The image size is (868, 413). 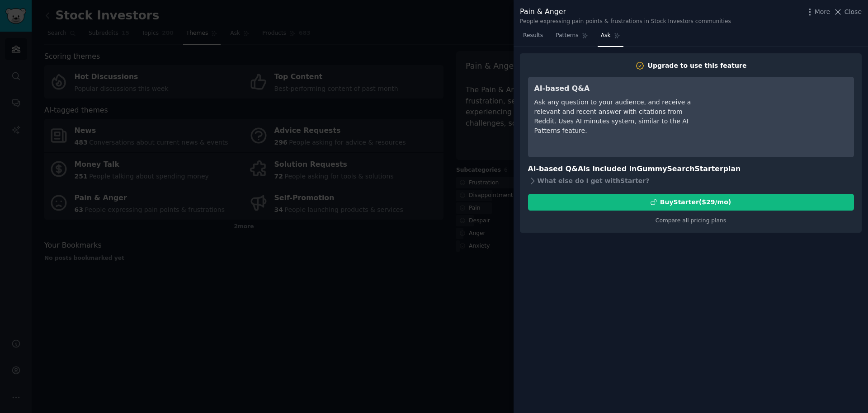 I want to click on span: More, so click(x=822, y=12).